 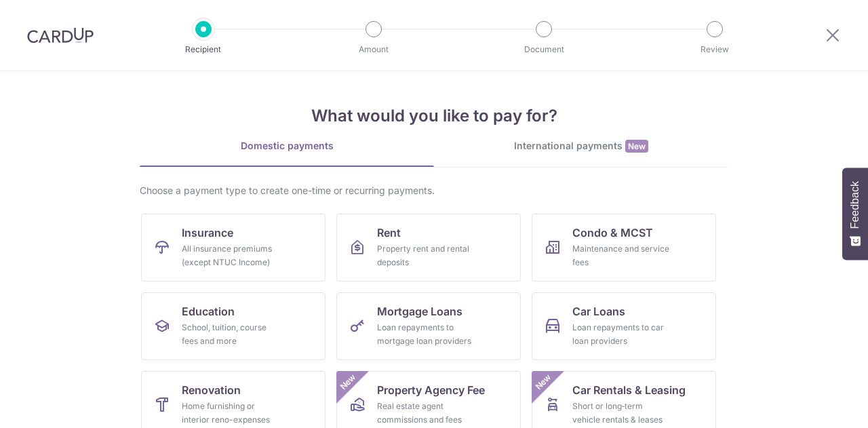 What do you see at coordinates (855, 205) in the screenshot?
I see `span: Feedback` at bounding box center [855, 205].